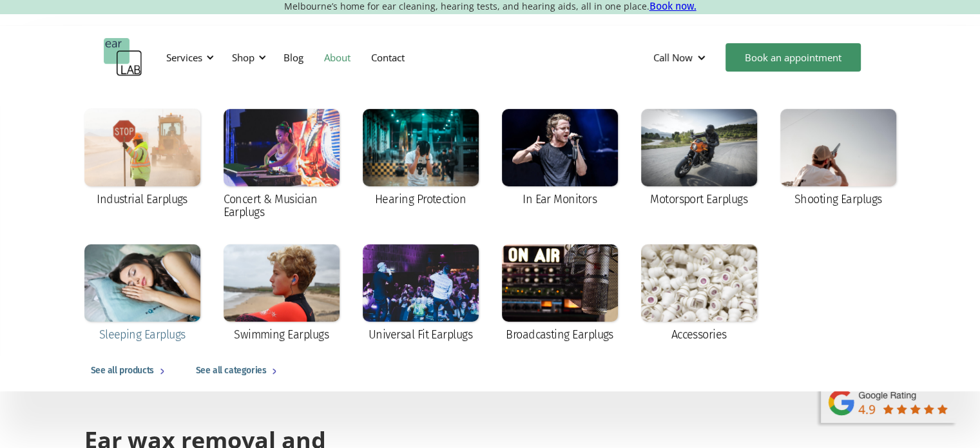 The height and width of the screenshot is (448, 980). I want to click on div: Motorsport Earplugs, so click(699, 199).